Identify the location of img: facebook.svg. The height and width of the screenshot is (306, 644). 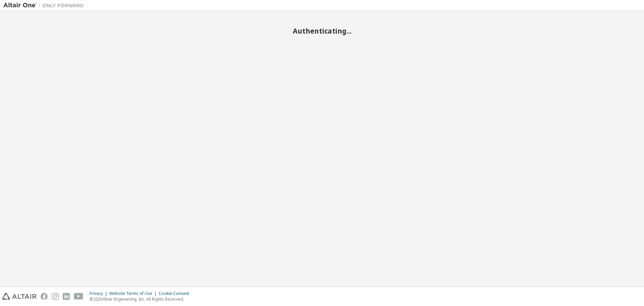
(44, 296).